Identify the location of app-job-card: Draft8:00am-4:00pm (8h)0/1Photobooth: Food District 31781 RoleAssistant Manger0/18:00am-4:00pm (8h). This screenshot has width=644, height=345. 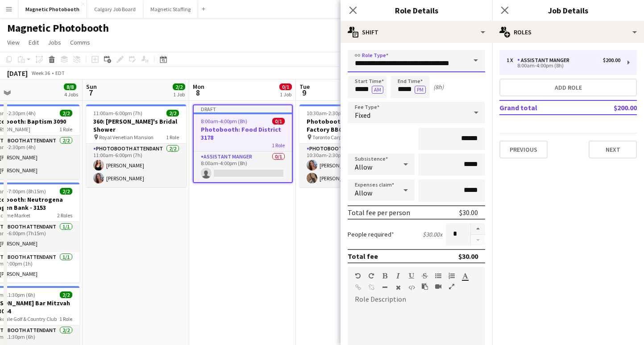
(243, 144).